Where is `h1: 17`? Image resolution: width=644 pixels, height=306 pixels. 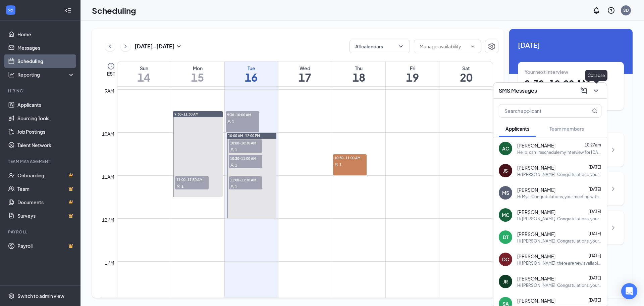 h1: 17 is located at coordinates (305, 77).